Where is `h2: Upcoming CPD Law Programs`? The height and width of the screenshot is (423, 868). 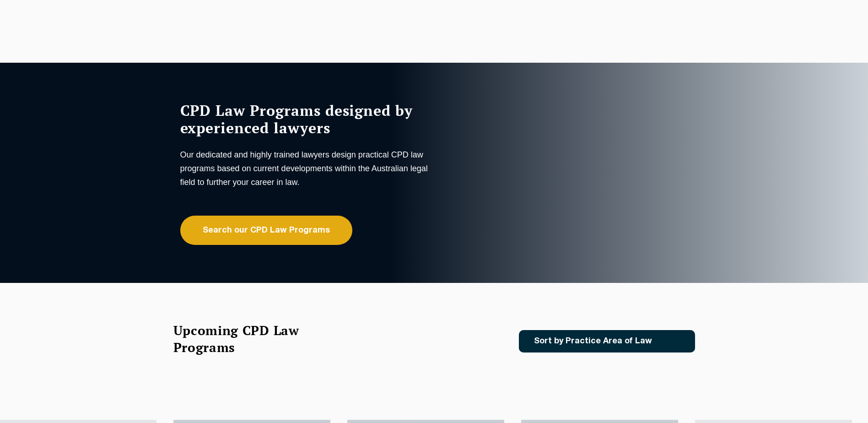 h2: Upcoming CPD Law Programs is located at coordinates (248, 338).